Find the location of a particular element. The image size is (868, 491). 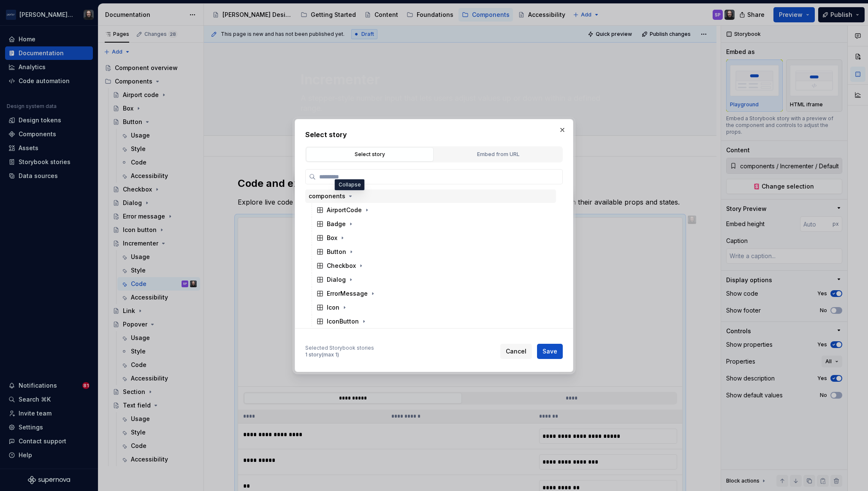

button: Save is located at coordinates (549, 351).